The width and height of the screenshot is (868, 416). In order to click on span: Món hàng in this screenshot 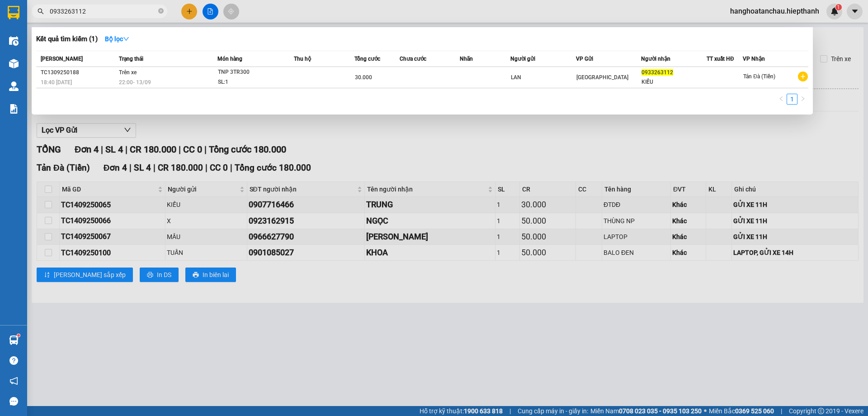, I will do `click(229, 59)`.